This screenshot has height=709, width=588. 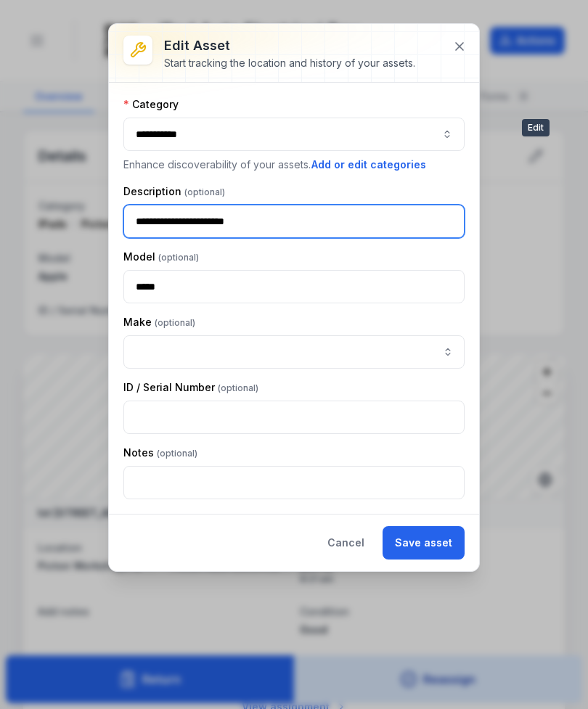 What do you see at coordinates (536, 128) in the screenshot?
I see `span: Edit` at bounding box center [536, 128].